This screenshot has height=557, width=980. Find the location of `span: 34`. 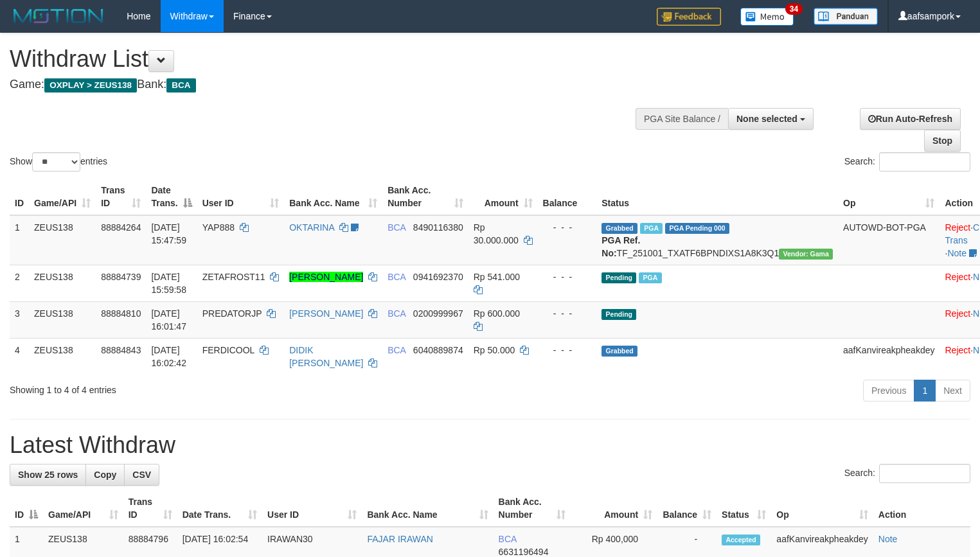

span: 34 is located at coordinates (794, 9).